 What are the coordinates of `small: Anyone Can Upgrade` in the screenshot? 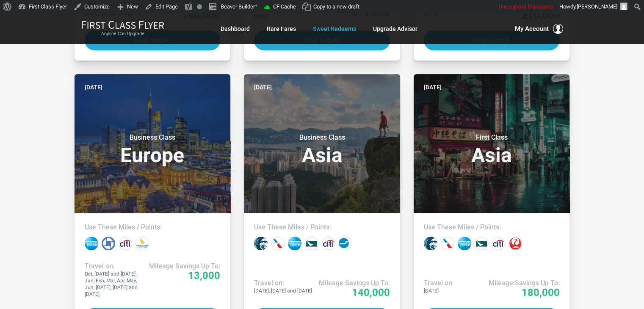 It's located at (123, 34).